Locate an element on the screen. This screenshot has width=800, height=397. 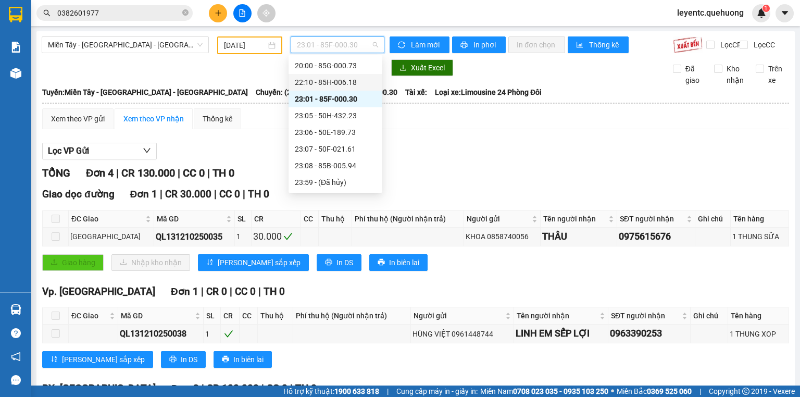
span: SĐT người nhận is located at coordinates (652, 219).